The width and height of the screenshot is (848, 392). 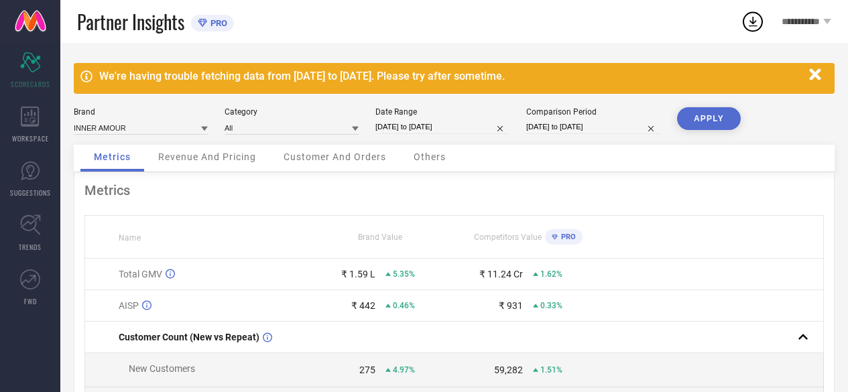 I want to click on input: Select comparison period, so click(x=593, y=127).